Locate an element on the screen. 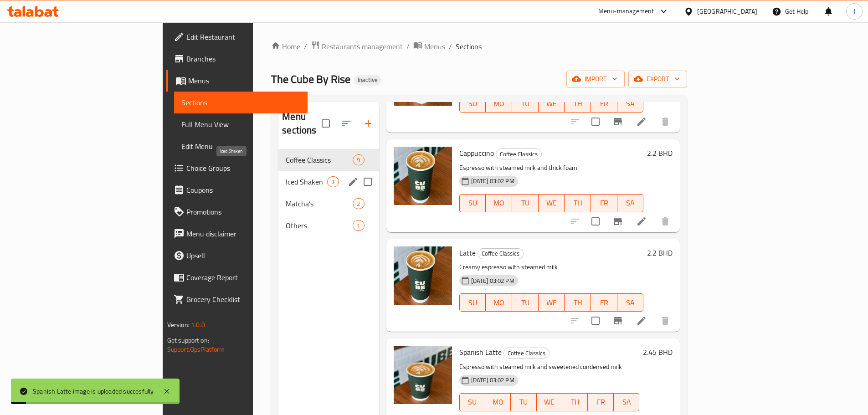 Image resolution: width=868 pixels, height=415 pixels. span: import is located at coordinates (596, 79).